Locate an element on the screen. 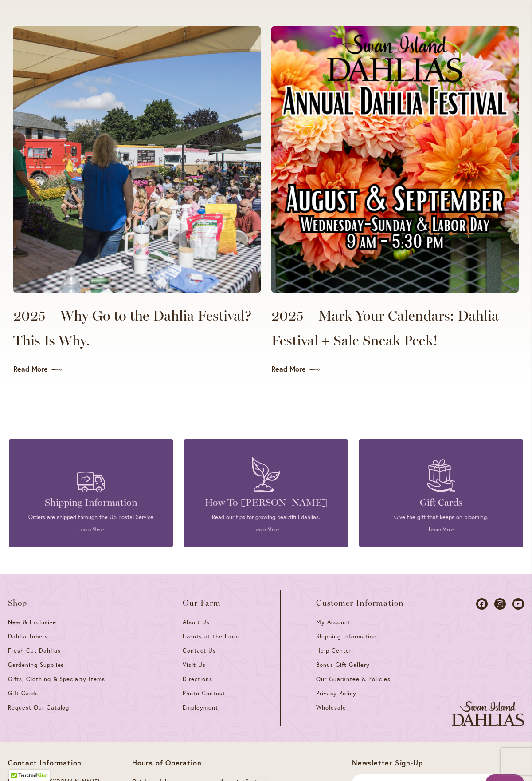  span: New & Exclusive is located at coordinates (32, 622).